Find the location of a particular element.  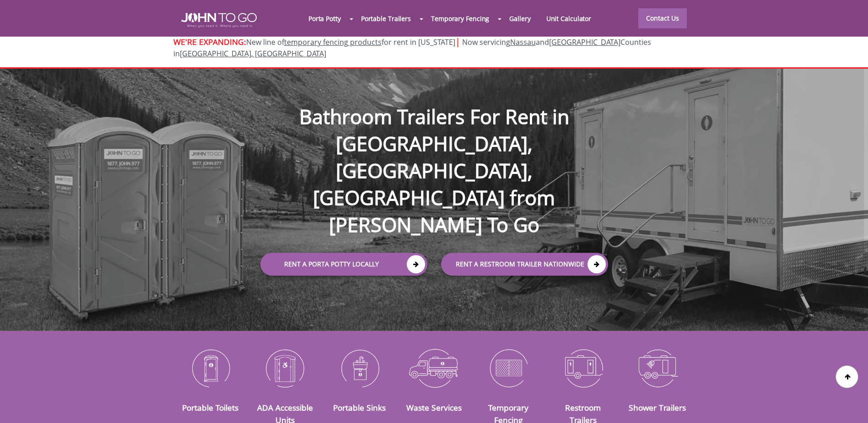

img: Restroom-Trailers-icon_N.png is located at coordinates (583, 368).